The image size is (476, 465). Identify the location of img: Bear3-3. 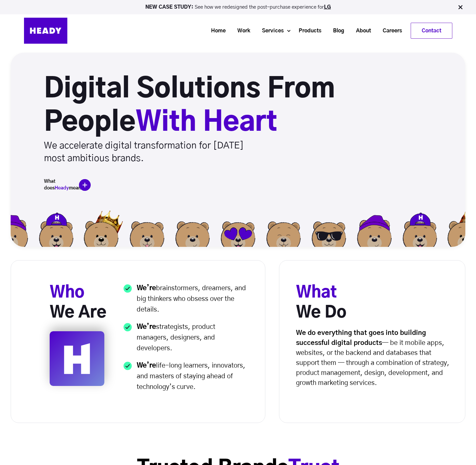
(102, 232).